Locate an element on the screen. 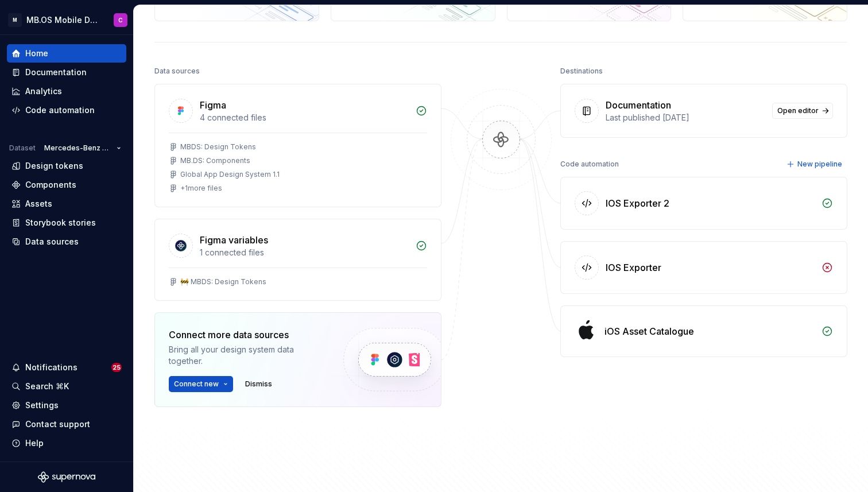 Image resolution: width=868 pixels, height=492 pixels. span: New pipeline is located at coordinates (819, 165).